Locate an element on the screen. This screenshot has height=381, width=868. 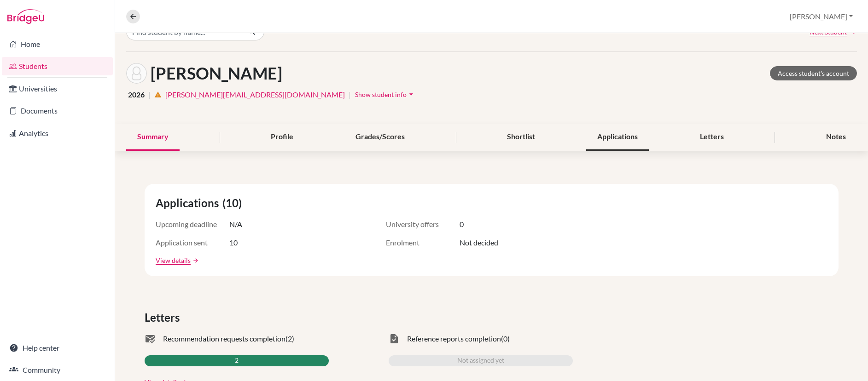
div: Applications is located at coordinates (618, 137).